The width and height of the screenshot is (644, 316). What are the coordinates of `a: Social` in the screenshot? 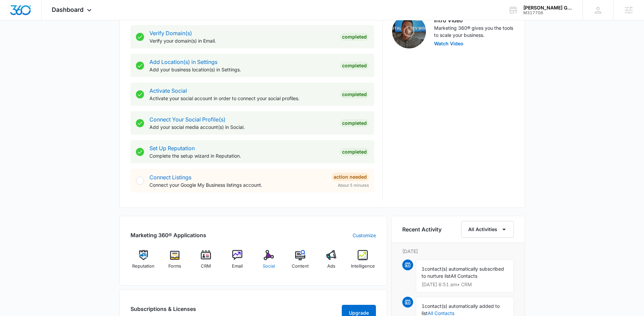 It's located at (269, 262).